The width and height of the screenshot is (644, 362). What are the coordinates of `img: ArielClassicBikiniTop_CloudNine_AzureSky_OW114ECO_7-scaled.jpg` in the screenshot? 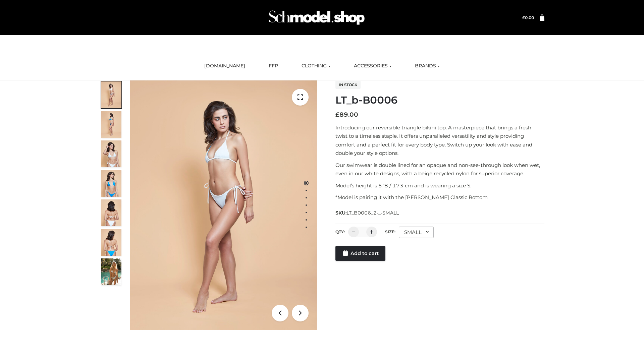 It's located at (112, 213).